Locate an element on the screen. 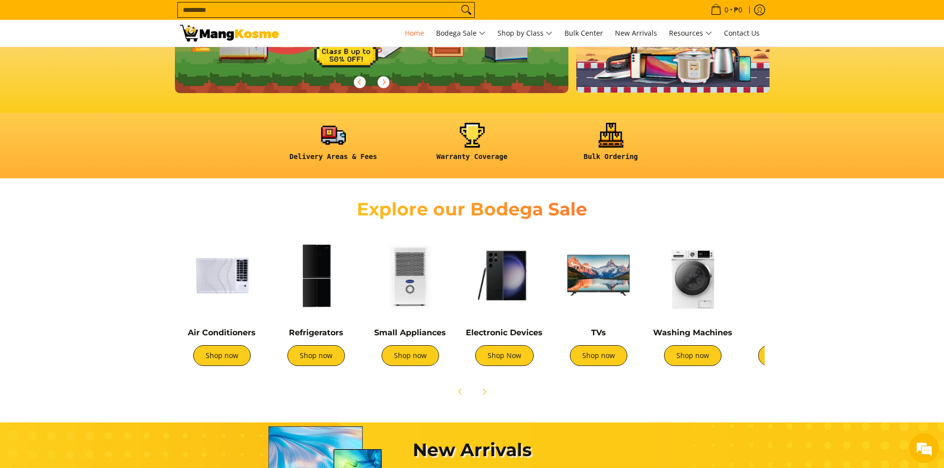  span: ₱0 is located at coordinates (738, 10).